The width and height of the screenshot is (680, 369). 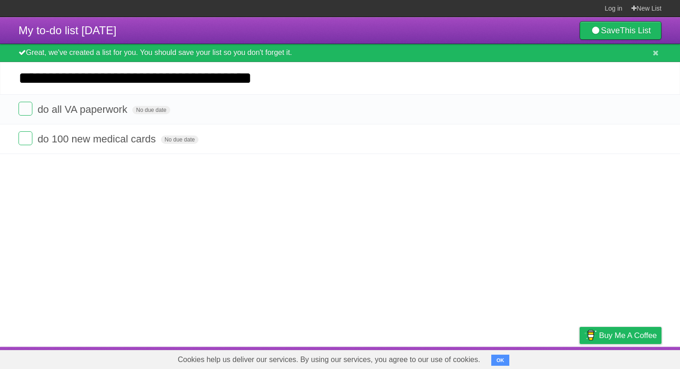 I want to click on a: Privacy, so click(x=580, y=358).